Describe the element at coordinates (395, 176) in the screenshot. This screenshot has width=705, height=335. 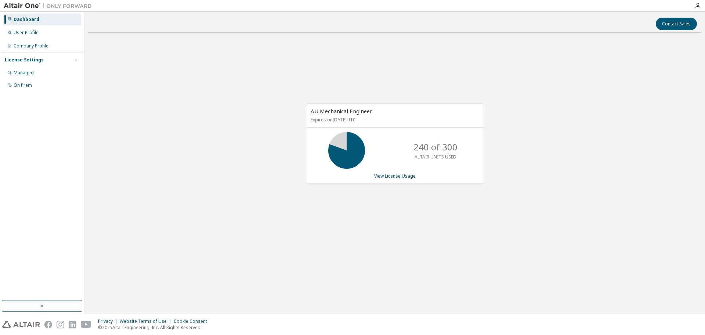
I see `a: View License Usage` at that location.